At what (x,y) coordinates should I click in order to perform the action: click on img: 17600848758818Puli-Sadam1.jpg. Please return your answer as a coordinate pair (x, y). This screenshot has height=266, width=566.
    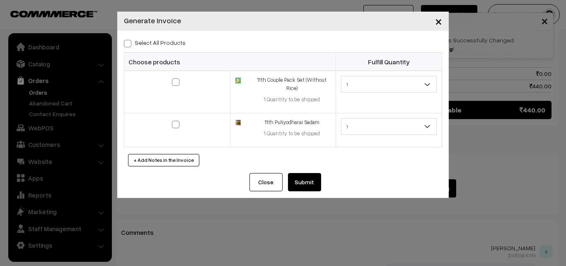
    Looking at the image, I should click on (238, 122).